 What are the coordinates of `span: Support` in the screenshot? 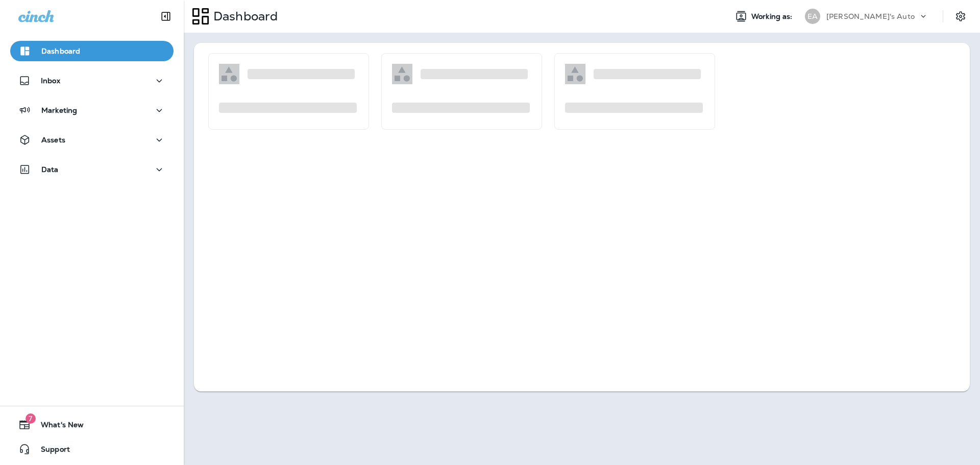 It's located at (50, 451).